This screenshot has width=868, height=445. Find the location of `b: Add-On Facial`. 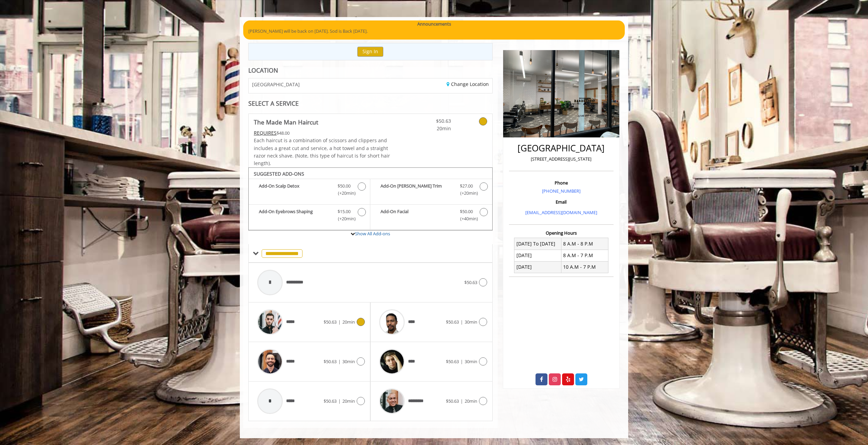

b: Add-On Facial is located at coordinates (417, 215).